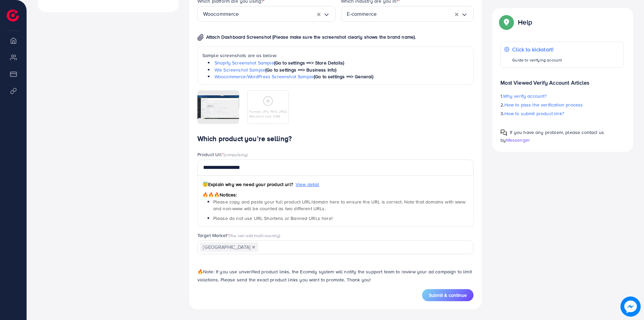 The width and height of the screenshot is (644, 320). I want to click on p: Click to kickstart!, so click(537, 50).